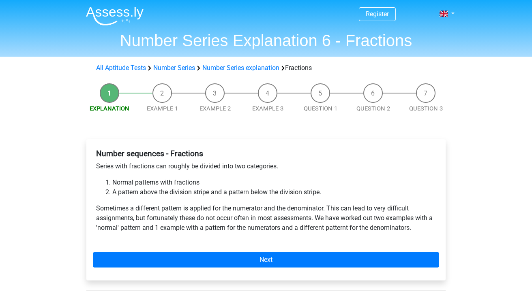 The image size is (532, 293). I want to click on div: Fractions, so click(266, 68).